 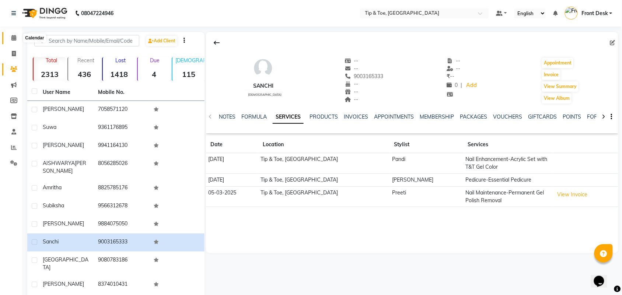 I want to click on span: suwa, so click(x=49, y=127).